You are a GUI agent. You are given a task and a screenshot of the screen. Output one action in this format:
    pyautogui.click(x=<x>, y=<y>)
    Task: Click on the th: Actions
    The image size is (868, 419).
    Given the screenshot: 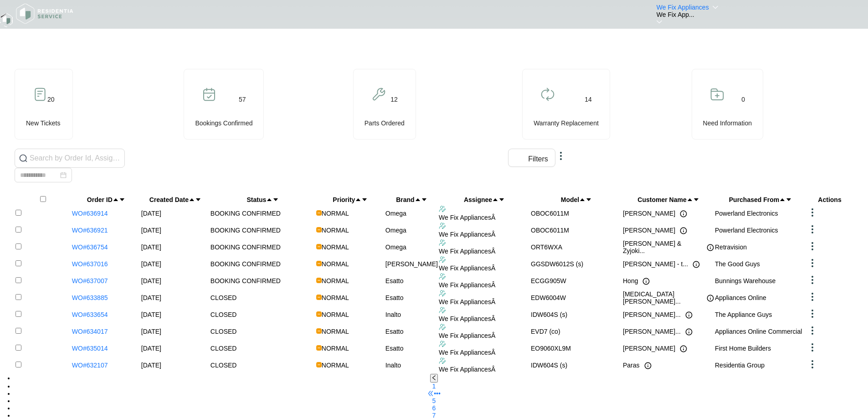 What is the action you would take?
    pyautogui.click(x=830, y=200)
    